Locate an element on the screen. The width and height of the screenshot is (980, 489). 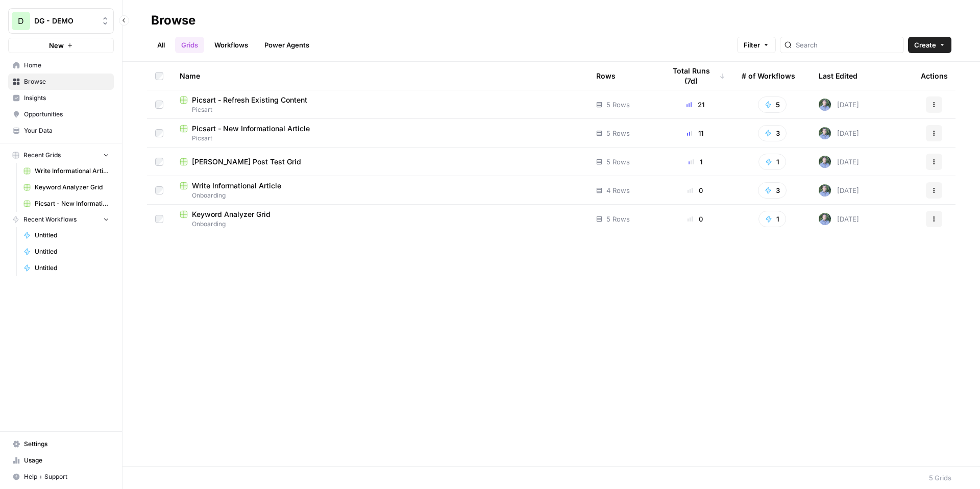
div: Name is located at coordinates (380, 76).